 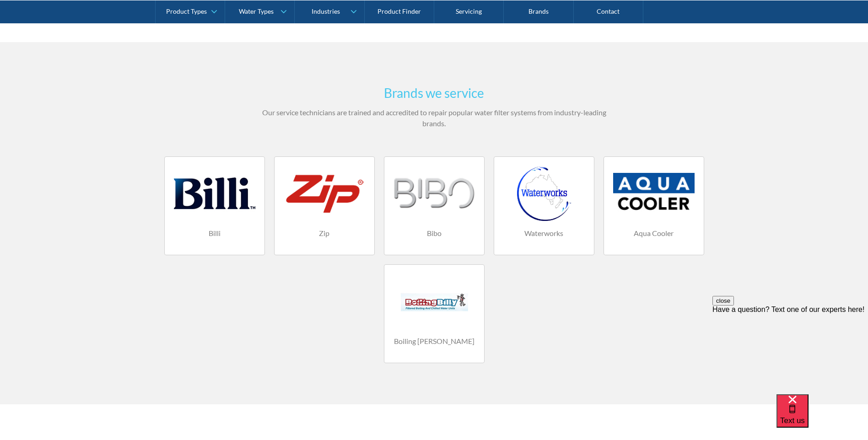 I want to click on a: Zip, so click(x=325, y=205).